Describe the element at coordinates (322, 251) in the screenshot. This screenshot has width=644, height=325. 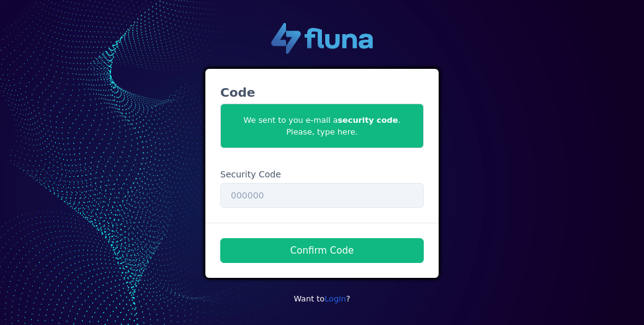
I see `button: Confirm Code` at that location.